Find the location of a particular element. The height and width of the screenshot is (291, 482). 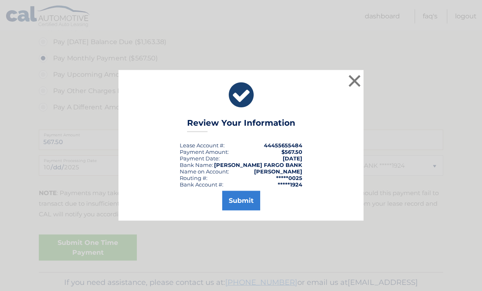

span: Payment Date is located at coordinates (199, 158).